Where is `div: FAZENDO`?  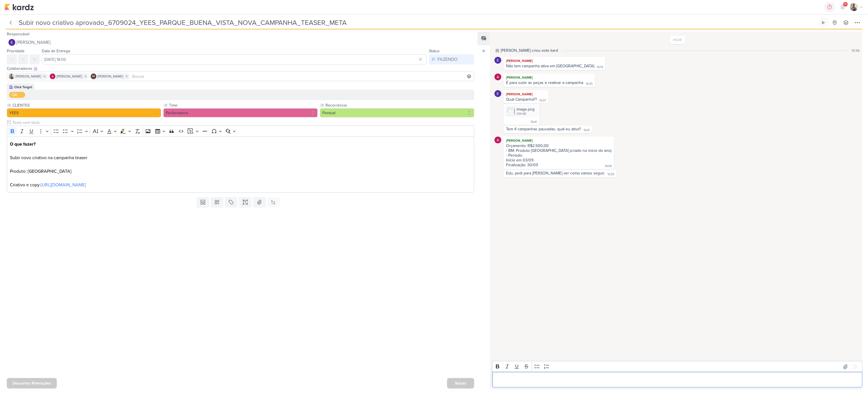 div: FAZENDO is located at coordinates (448, 59).